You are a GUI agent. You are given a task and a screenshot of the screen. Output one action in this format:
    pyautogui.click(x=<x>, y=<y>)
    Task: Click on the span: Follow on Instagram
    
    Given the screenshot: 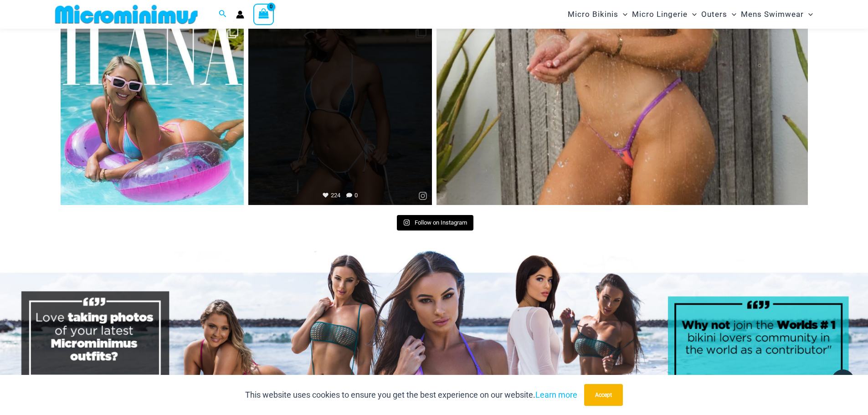 What is the action you would take?
    pyautogui.click(x=440, y=222)
    